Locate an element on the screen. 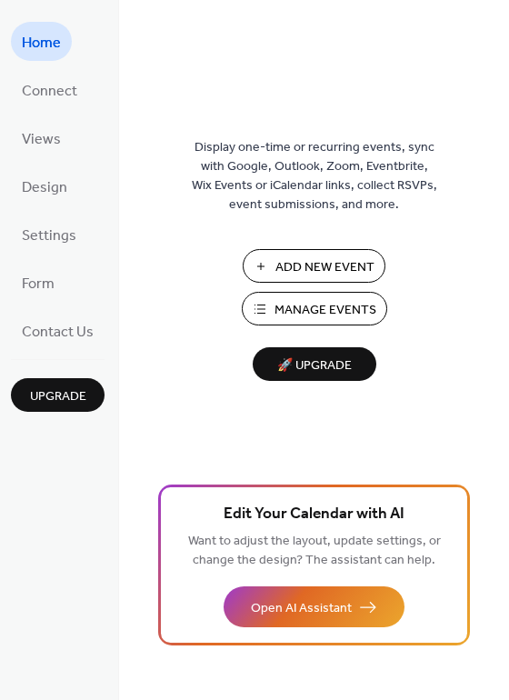 The width and height of the screenshot is (509, 700). button: Upgrade is located at coordinates (57, 394).